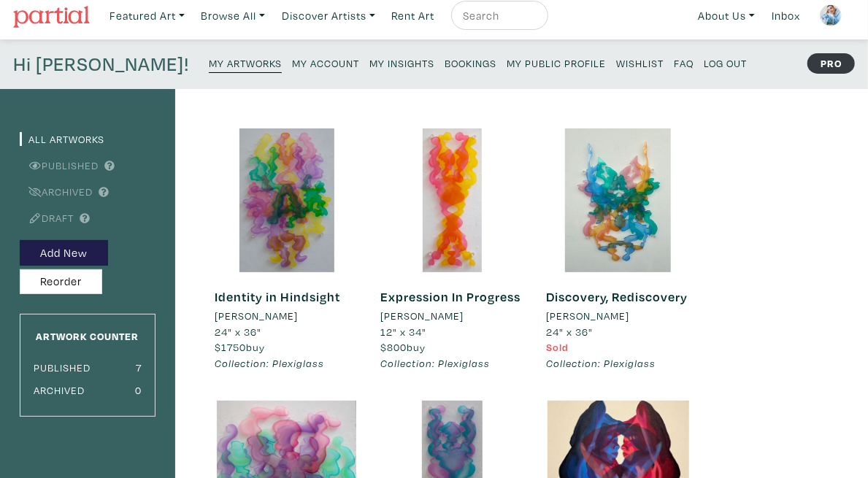  I want to click on a: Browse All, so click(233, 15).